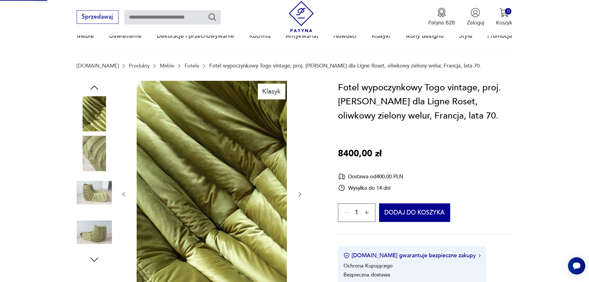 The height and width of the screenshot is (282, 589). I want to click on a: Style, so click(466, 36).